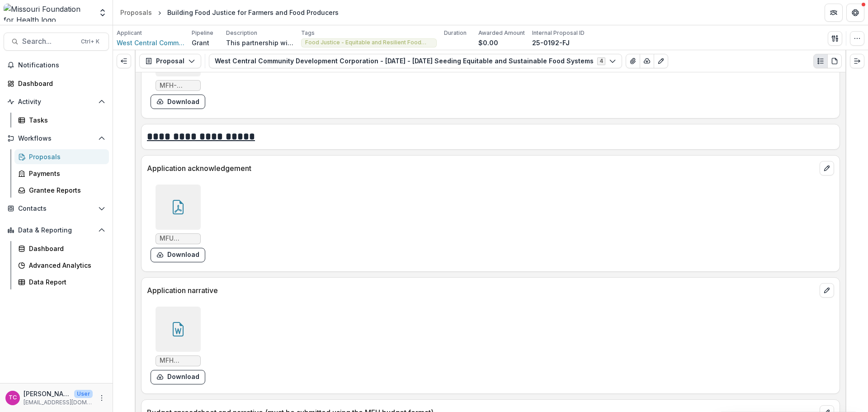 This screenshot has width=868, height=412. I want to click on button: Search..., so click(56, 41).